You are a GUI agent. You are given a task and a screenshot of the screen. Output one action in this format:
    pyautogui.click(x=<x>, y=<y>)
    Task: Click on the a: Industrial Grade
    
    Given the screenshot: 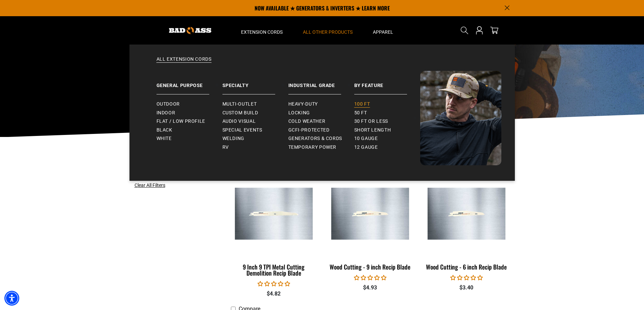 What is the action you would take?
    pyautogui.click(x=321, y=82)
    